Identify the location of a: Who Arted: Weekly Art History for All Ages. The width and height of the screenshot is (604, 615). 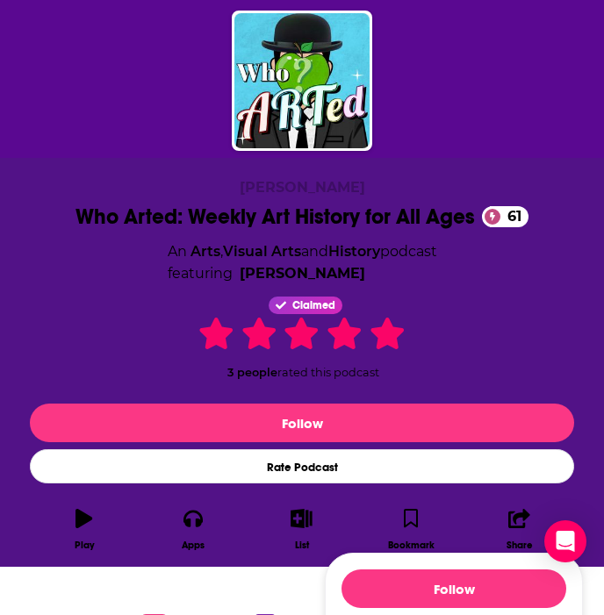
(302, 81).